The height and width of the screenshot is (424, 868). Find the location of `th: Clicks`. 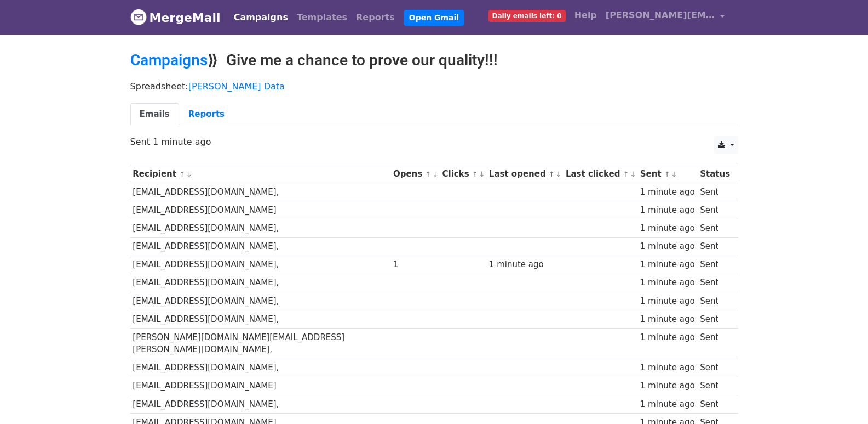

th: Clicks is located at coordinates (463, 174).